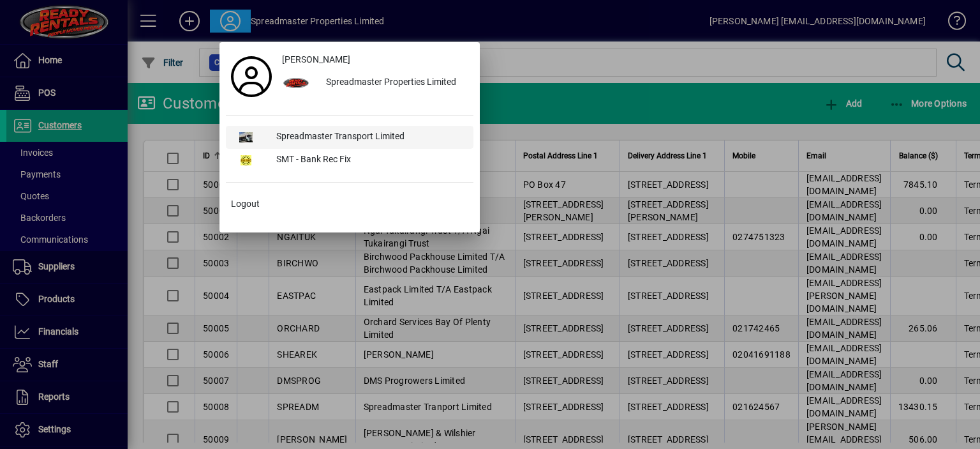 The width and height of the screenshot is (980, 449). I want to click on div: SMT - Bank Rec Fix, so click(369, 160).